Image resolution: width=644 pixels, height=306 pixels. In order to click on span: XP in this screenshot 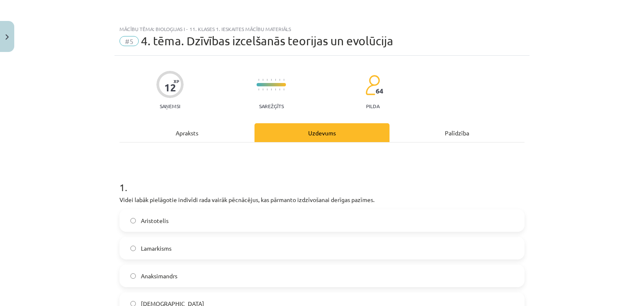, I will do `click(177, 81)`.